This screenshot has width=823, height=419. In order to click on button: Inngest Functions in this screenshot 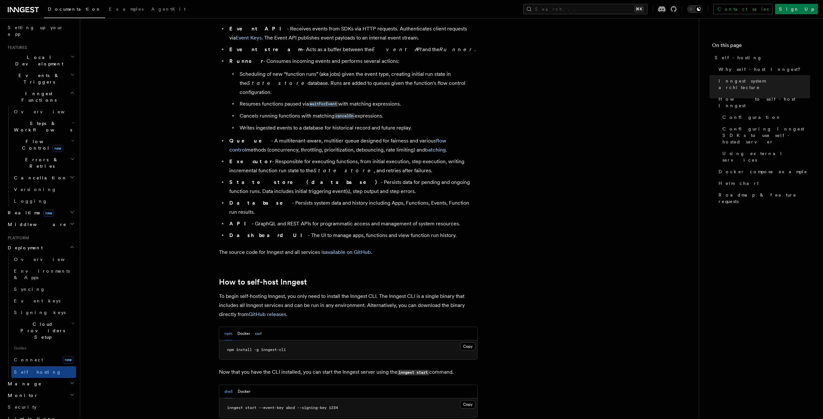, I will do `click(40, 97)`.